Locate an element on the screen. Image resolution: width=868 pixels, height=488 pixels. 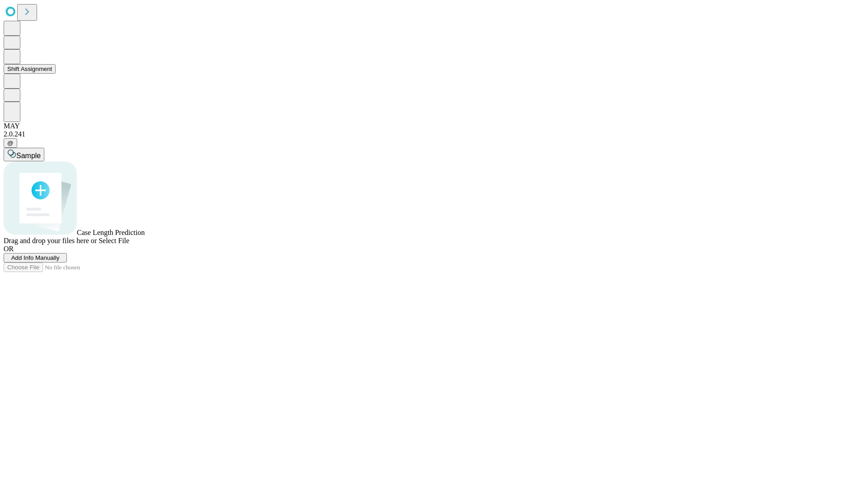
span: Add Info Manually is located at coordinates (35, 257).